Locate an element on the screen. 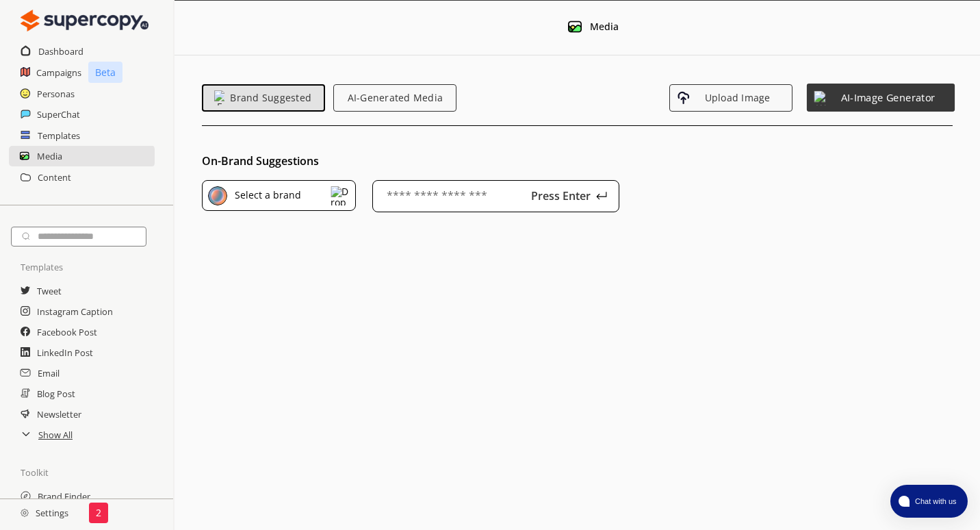  h2: Email is located at coordinates (48, 373).